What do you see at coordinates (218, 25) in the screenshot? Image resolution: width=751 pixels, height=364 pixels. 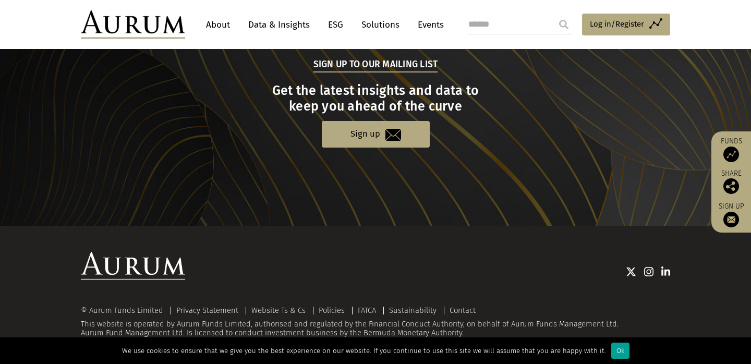 I see `a: About` at bounding box center [218, 25].